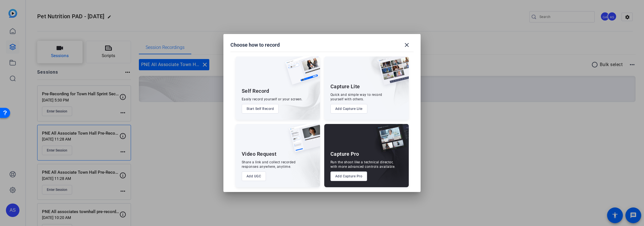 The height and width of the screenshot is (226, 644). I want to click on img: embarkstudio-self-record.png, so click(295, 94).